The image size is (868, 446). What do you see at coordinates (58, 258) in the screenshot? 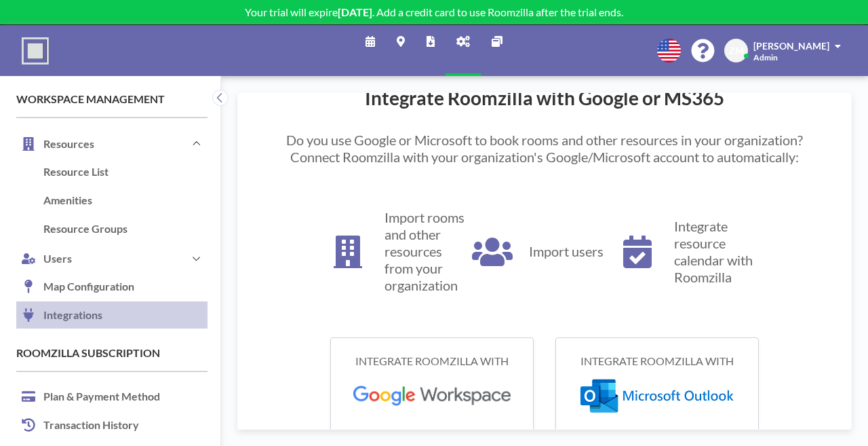
I see `h4: Users` at bounding box center [58, 258].